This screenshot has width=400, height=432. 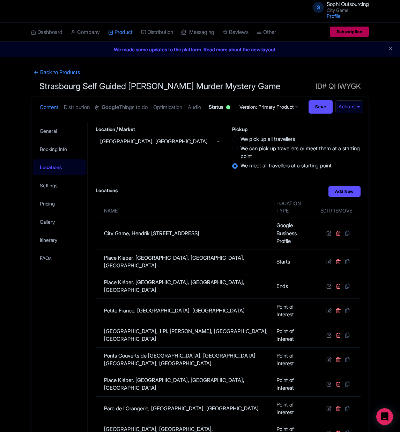 What do you see at coordinates (348, 10) in the screenshot?
I see `small: City Game` at bounding box center [348, 10].